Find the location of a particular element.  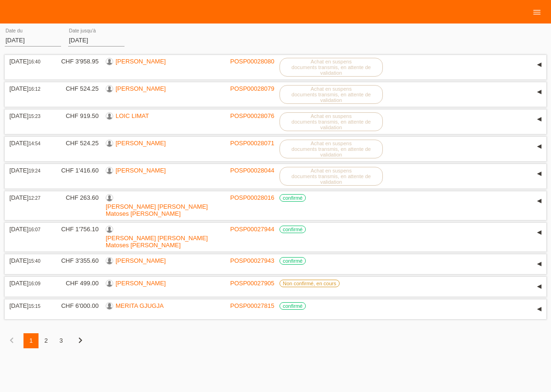

i: chevron_left is located at coordinates (12, 340).